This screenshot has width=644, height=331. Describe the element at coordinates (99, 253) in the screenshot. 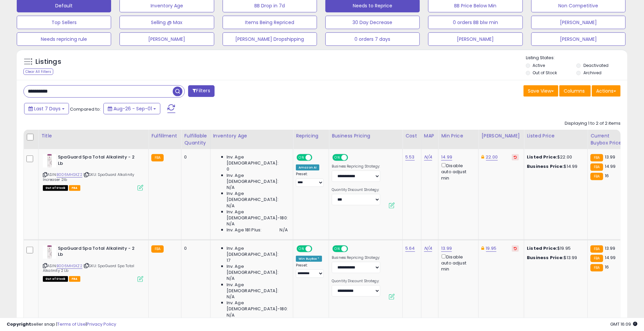

I see `b: SpaGuard Spa Total Alkalinity - 2 Lb` at that location.